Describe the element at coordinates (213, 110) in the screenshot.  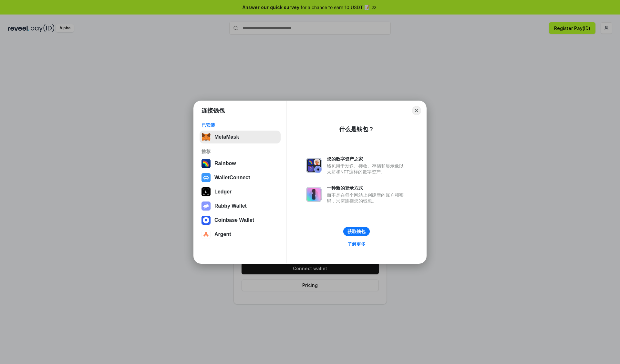
I see `h1: 连接钱包` at that location.